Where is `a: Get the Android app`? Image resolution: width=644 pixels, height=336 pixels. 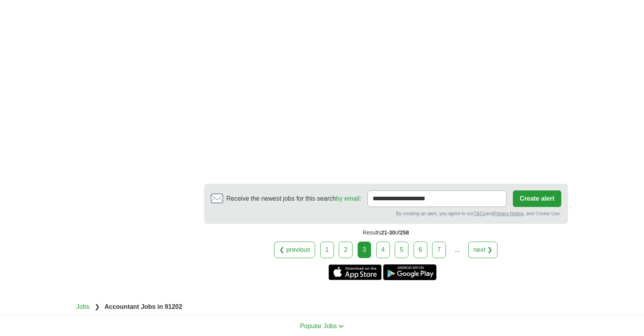 a: Get the Android app is located at coordinates (410, 273).